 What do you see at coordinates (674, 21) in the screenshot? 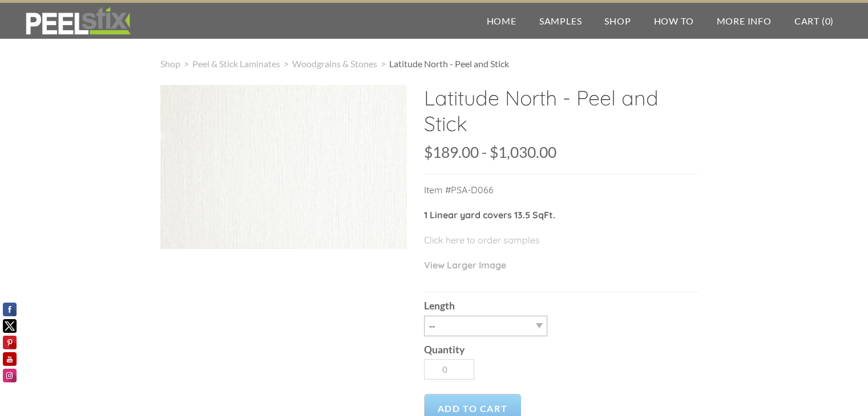
I see `a: How To` at bounding box center [674, 21].